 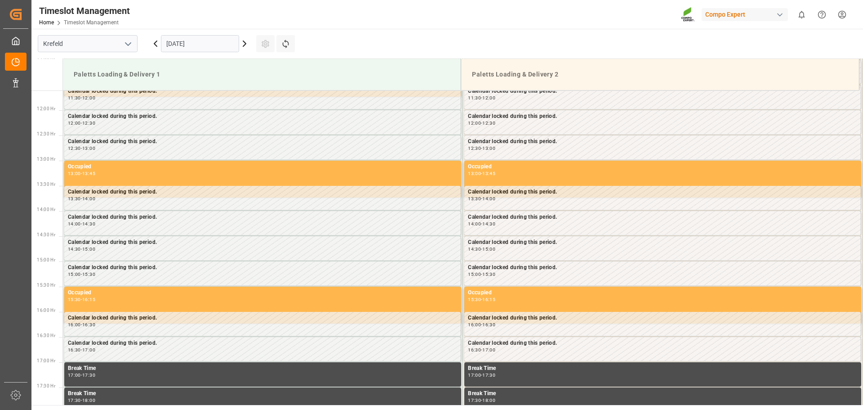 I want to click on div: Timeslot Management, so click(x=85, y=11).